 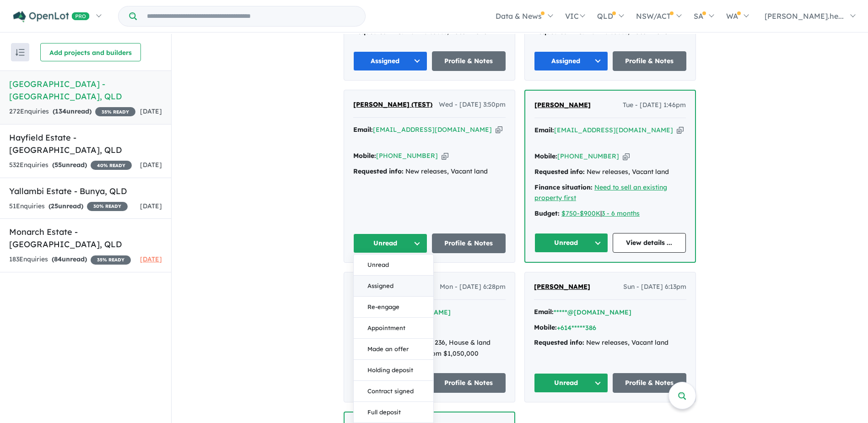 What do you see at coordinates (650, 243) in the screenshot?
I see `a: View details ...` at bounding box center [650, 243].